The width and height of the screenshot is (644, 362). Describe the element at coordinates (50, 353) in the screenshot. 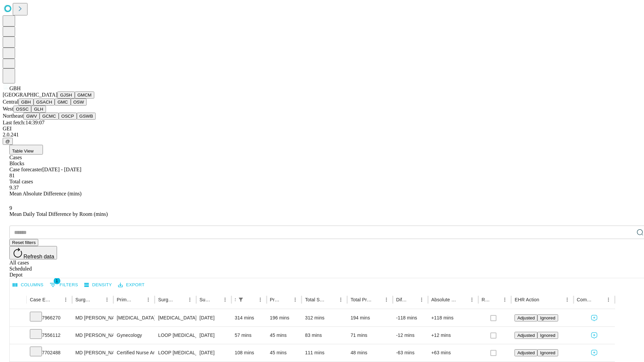

I see `div: 7702488` at that location.